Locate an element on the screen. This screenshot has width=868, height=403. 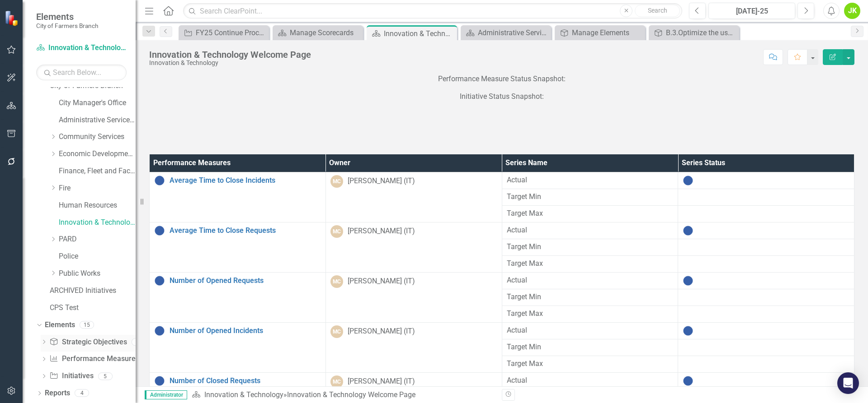
a: Community Services is located at coordinates (98, 137).